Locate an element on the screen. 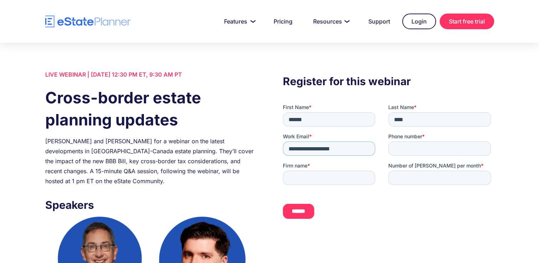 The height and width of the screenshot is (263, 539). a: Support is located at coordinates (379, 21).